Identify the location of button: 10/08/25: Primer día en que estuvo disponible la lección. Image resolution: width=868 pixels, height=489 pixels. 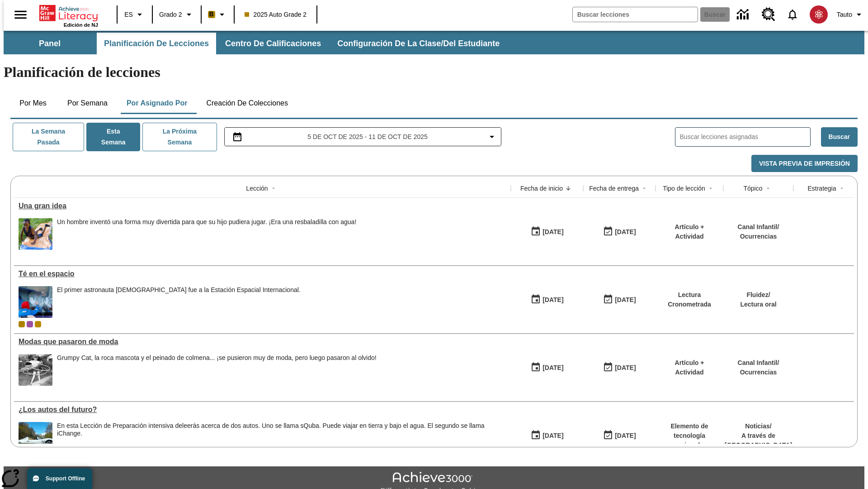
(547, 231).